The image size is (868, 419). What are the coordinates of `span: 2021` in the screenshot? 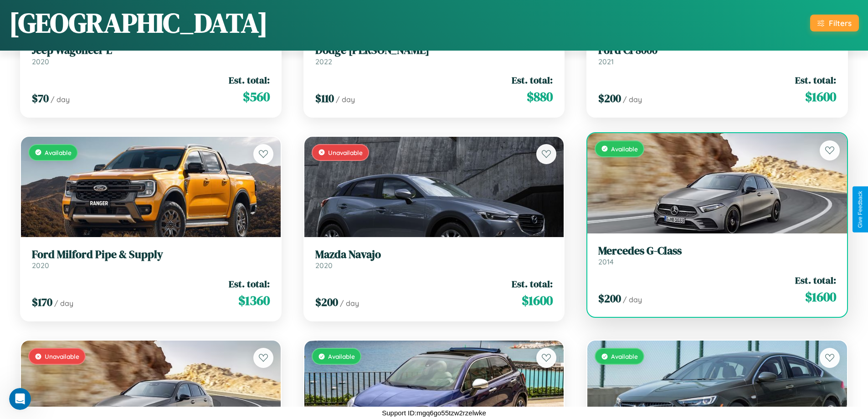 It's located at (606, 62).